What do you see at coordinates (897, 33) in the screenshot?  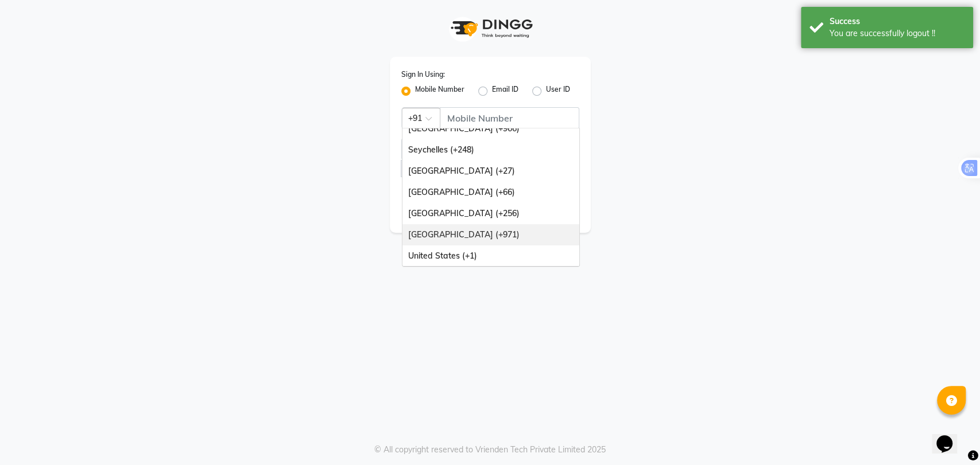 I see `div: You are successfully logout !!` at bounding box center [897, 33].